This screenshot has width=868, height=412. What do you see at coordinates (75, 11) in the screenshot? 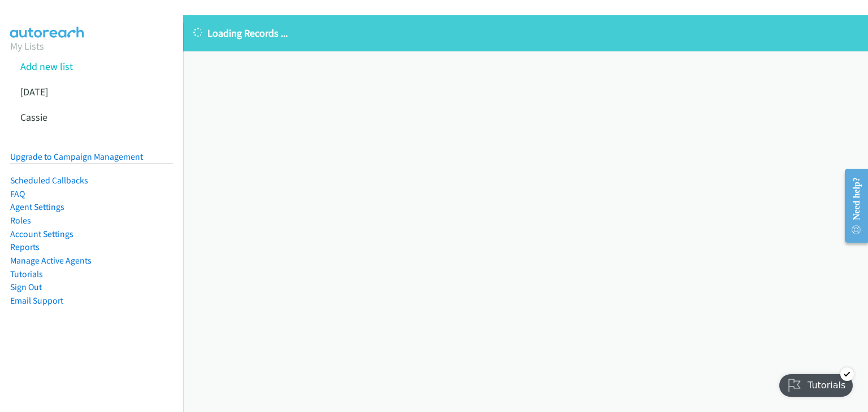
I see `svg: icon` at bounding box center [75, 11].